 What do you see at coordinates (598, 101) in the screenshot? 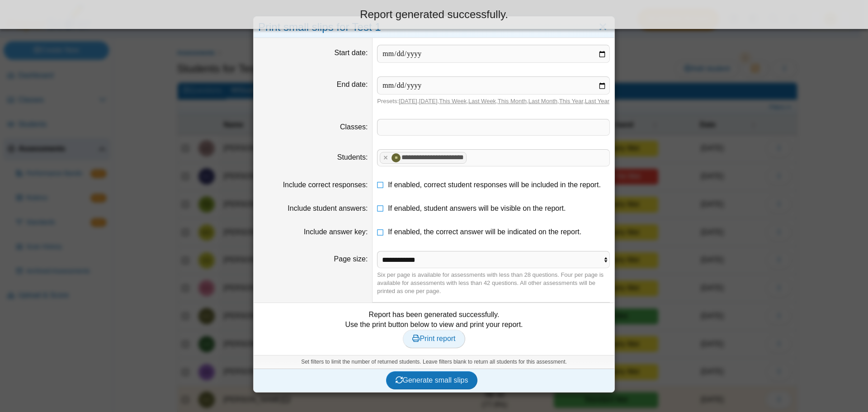
I see `a: Last Year` at bounding box center [598, 101].